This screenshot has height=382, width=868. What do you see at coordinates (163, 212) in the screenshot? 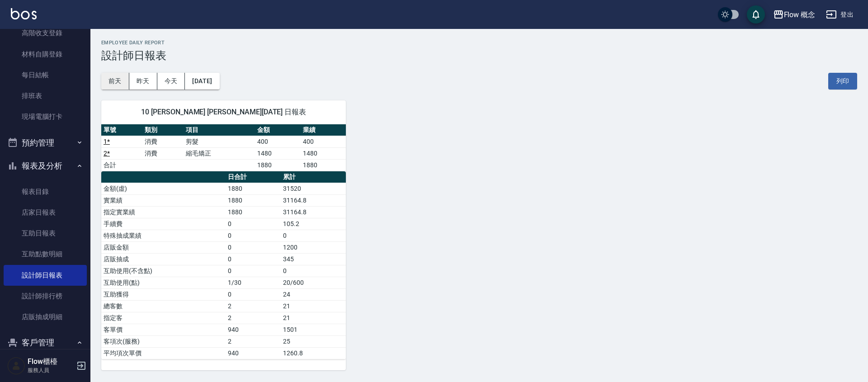
I see `td: 指定實業績` at bounding box center [163, 212].